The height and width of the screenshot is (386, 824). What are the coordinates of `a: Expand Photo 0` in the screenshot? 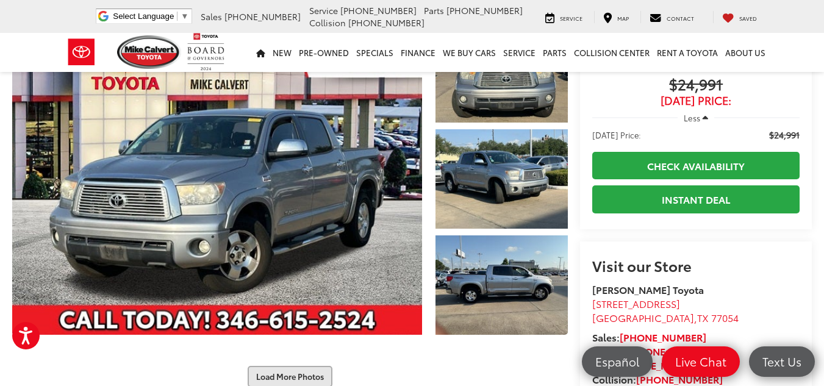 It's located at (217, 179).